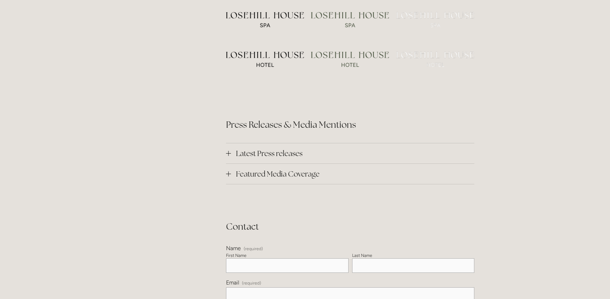 The width and height of the screenshot is (610, 299). I want to click on h2: Press Releases & Media Mentions, so click(350, 125).